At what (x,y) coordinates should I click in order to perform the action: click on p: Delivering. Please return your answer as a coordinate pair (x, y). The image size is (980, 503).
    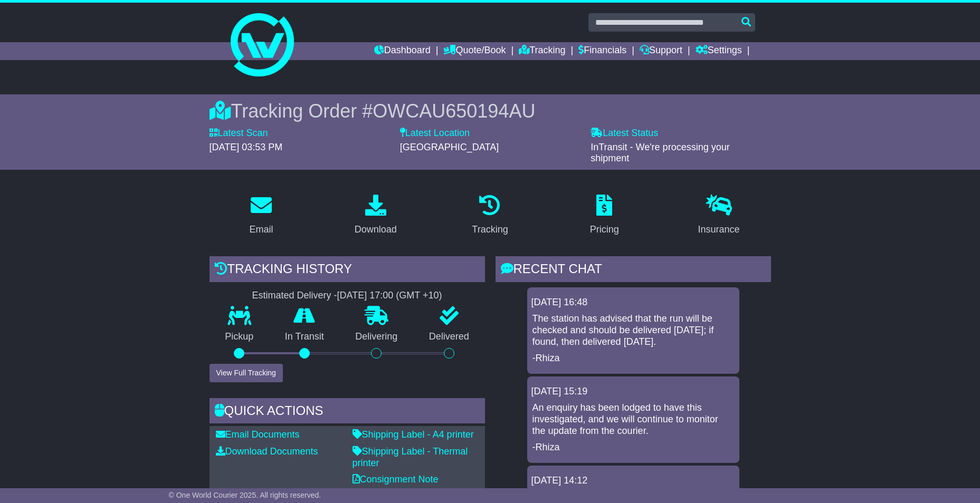
    Looking at the image, I should click on (377, 337).